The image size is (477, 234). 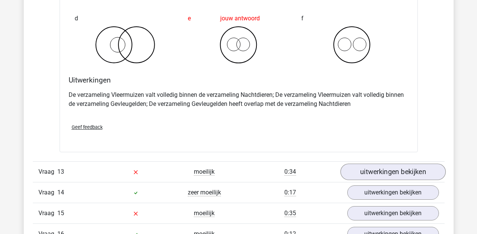 What do you see at coordinates (290, 193) in the screenshot?
I see `span: 0:17` at bounding box center [290, 193].